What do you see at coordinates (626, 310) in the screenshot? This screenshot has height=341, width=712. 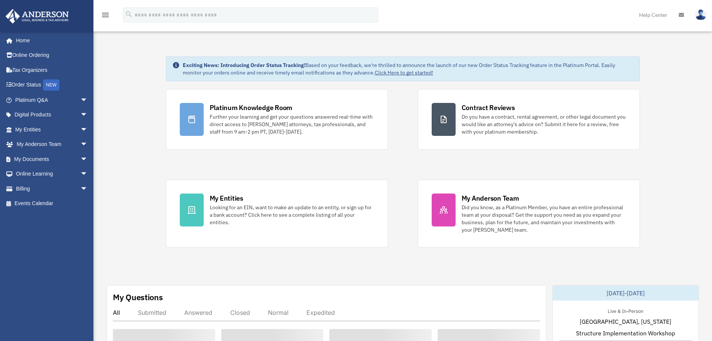 I see `div: Live & In-Person` at bounding box center [626, 310].